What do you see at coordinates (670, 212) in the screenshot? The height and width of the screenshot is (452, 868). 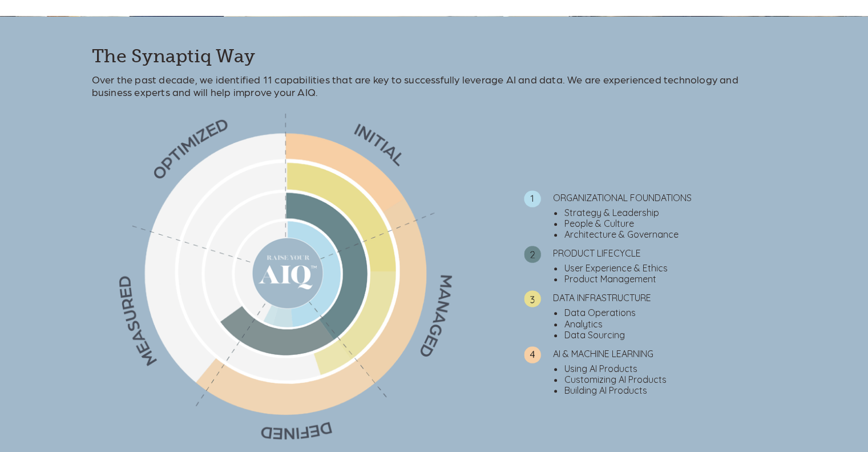 I see `li: Strategy & Leadership` at bounding box center [670, 212].